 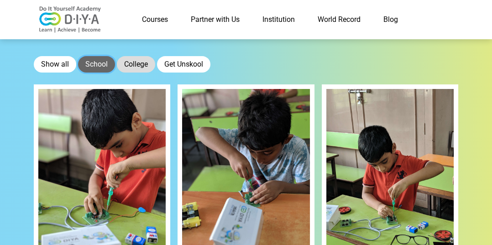 I want to click on button: Show all, so click(x=55, y=64).